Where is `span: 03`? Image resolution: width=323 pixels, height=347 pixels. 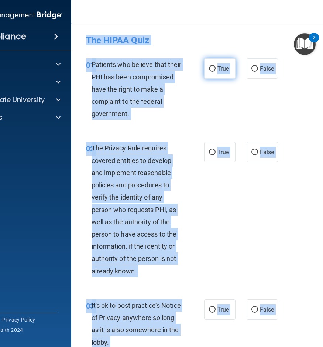
span: 03 is located at coordinates (90, 306).